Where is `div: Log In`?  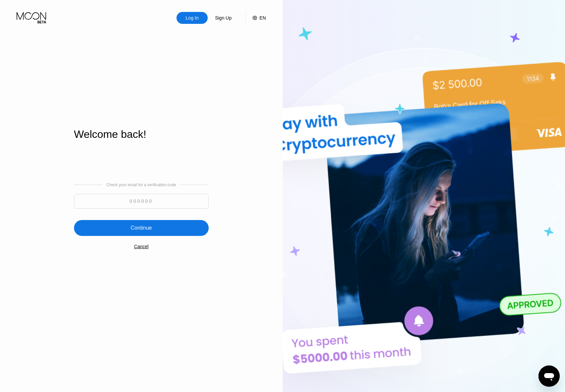 div: Log In is located at coordinates (192, 18).